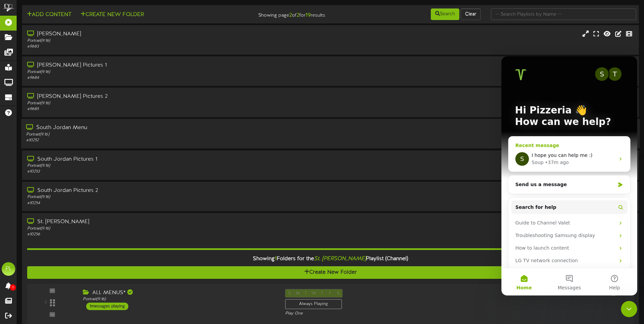 Image resolution: width=644 pixels, height=324 pixels. Describe the element at coordinates (68, 89) in the screenshot. I see `div: Recent message` at that location.